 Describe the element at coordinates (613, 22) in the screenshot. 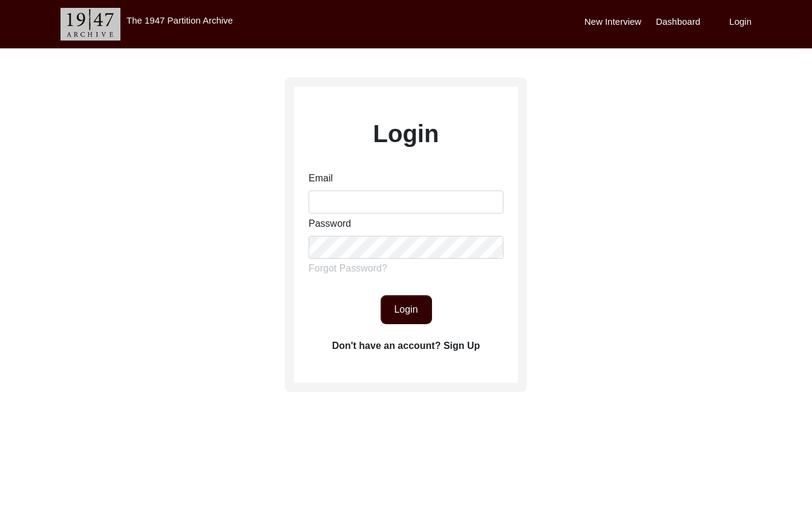

I see `label: New Interview` at that location.